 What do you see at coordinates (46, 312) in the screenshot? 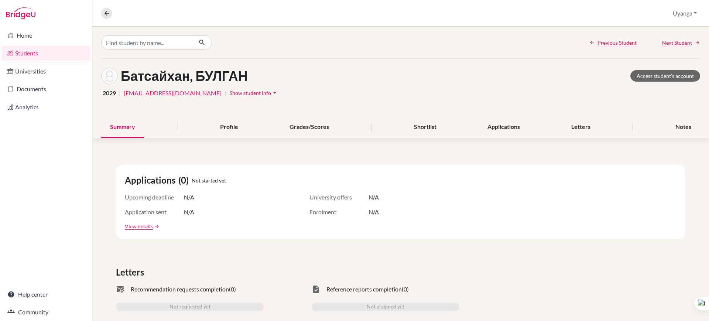
I see `a: Community` at bounding box center [46, 312].